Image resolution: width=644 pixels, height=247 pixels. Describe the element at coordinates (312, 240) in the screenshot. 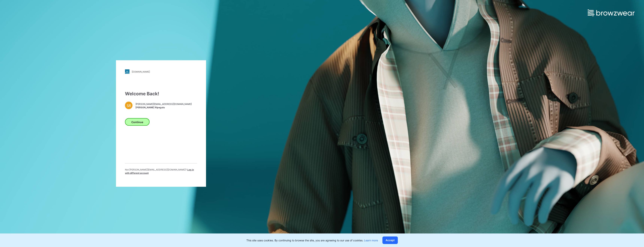

I see `p: This site uses cookies. By continuing to browse the site, you are agreeing to our use of cookies.` at that location.